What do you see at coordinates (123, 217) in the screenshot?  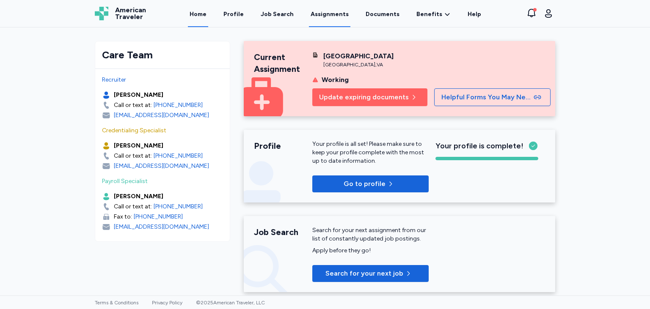 I see `div: Fax to:` at bounding box center [123, 217].